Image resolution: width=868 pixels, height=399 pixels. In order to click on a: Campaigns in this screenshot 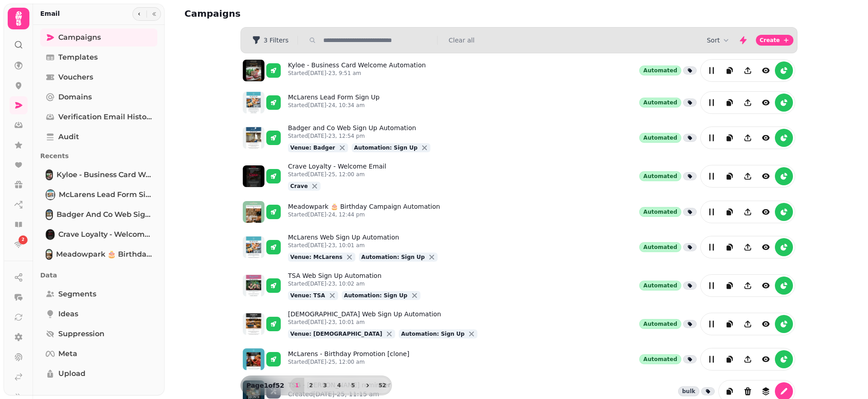, I will do `click(98, 38)`.